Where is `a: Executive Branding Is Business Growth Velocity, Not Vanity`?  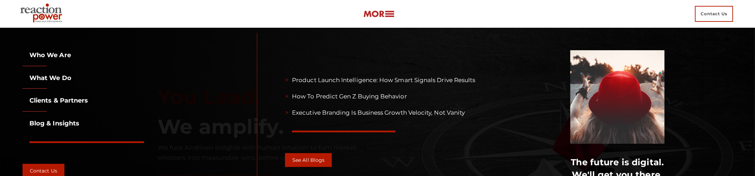 a: Executive Branding Is Business Growth Velocity, Not Vanity is located at coordinates (378, 112).